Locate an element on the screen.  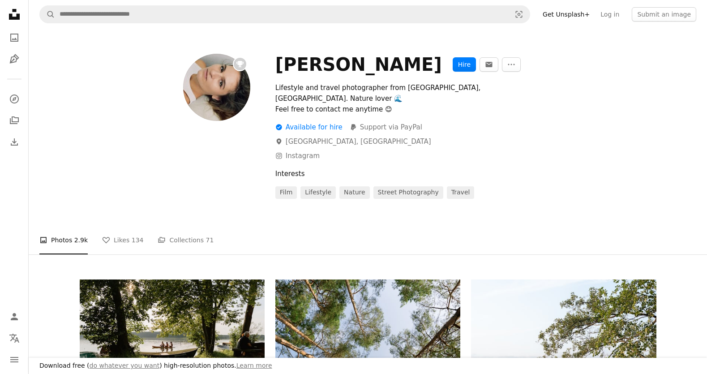
button: Search Unsplash is located at coordinates (47, 14).